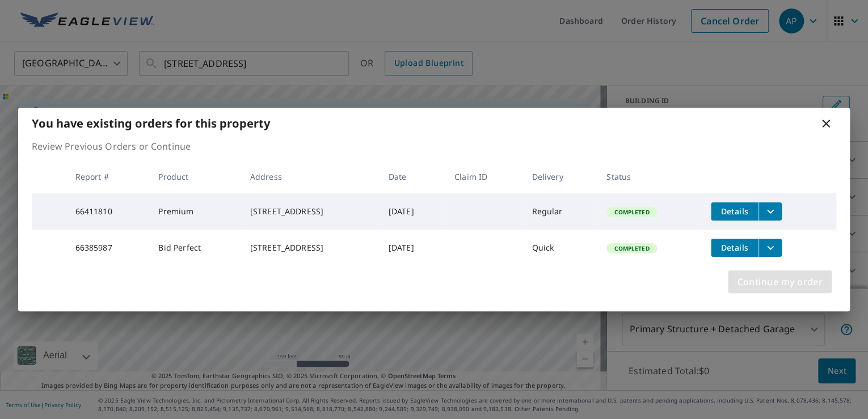 Image resolution: width=868 pixels, height=419 pixels. I want to click on button: filesDropdownBtn-66385987, so click(770, 248).